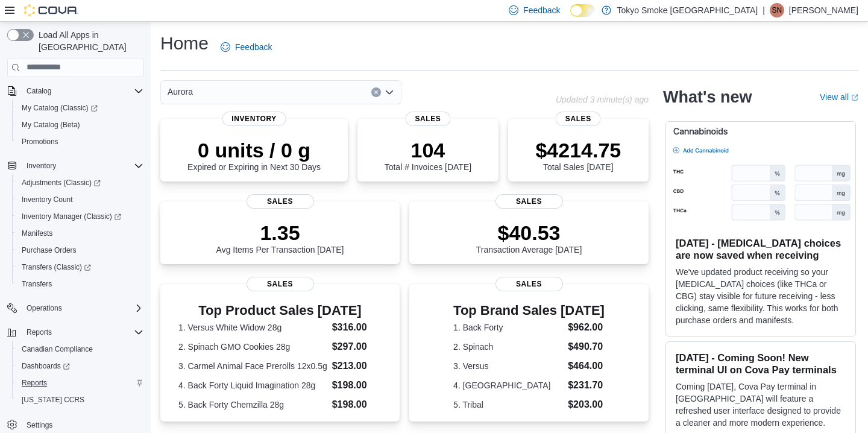  Describe the element at coordinates (508, 404) in the screenshot. I see `dt: 5. Tribal` at that location.